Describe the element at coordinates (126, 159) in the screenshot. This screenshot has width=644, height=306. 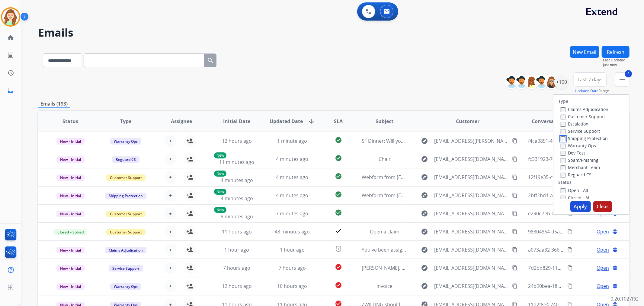
I see `span: Reguard CS` at that location.